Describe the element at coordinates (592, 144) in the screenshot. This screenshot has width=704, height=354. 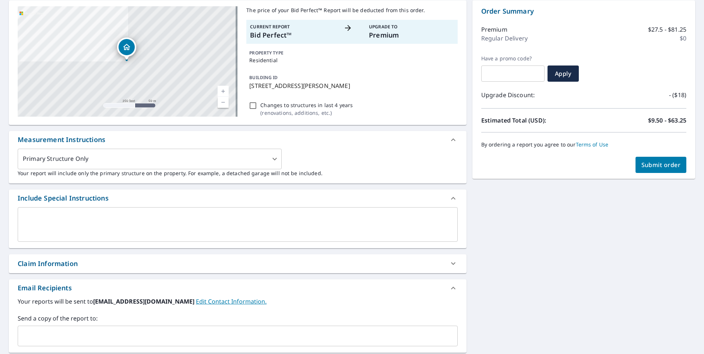
I see `a: Terms of Use` at that location.